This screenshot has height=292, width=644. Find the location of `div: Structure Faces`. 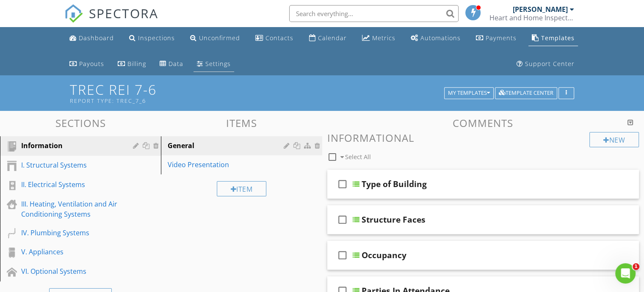

div: Structure Faces is located at coordinates (393, 220).